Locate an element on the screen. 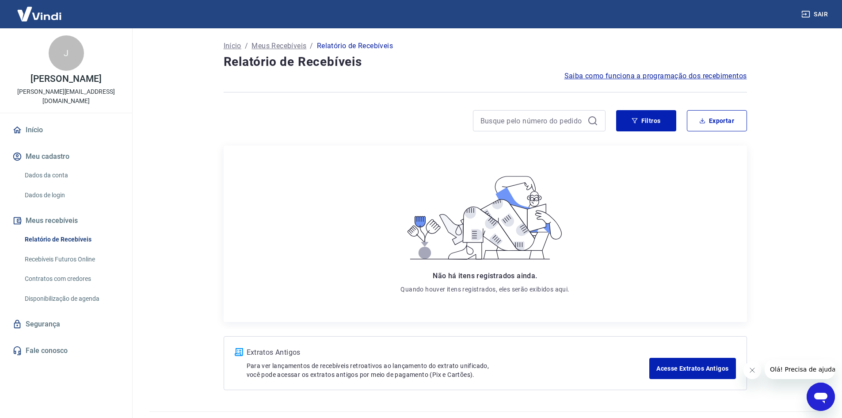 This screenshot has height=418, width=842. span: Saiba como funciona a programação dos recebimentos is located at coordinates (656, 76).